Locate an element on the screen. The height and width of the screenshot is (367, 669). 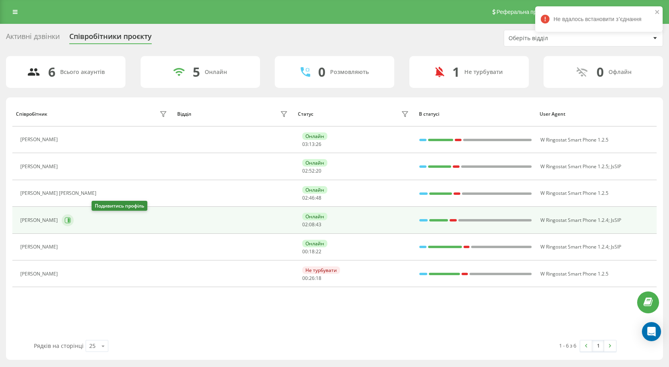
div: Подивитись профіль is located at coordinates (119, 206).